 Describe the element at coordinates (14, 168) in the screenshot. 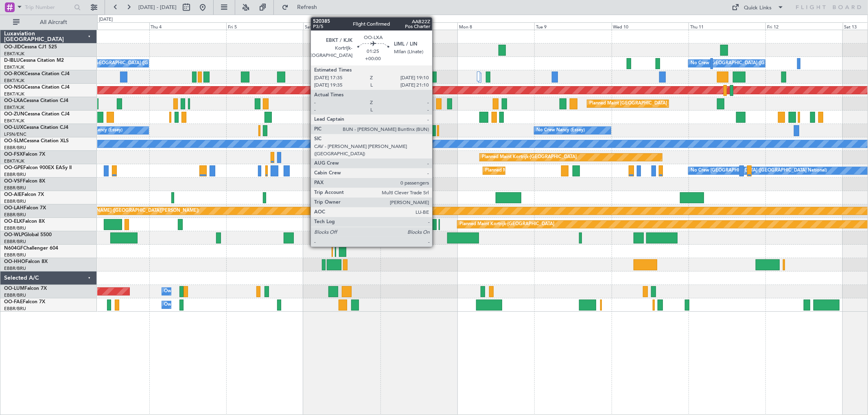

I see `span: OO-GPE` at that location.